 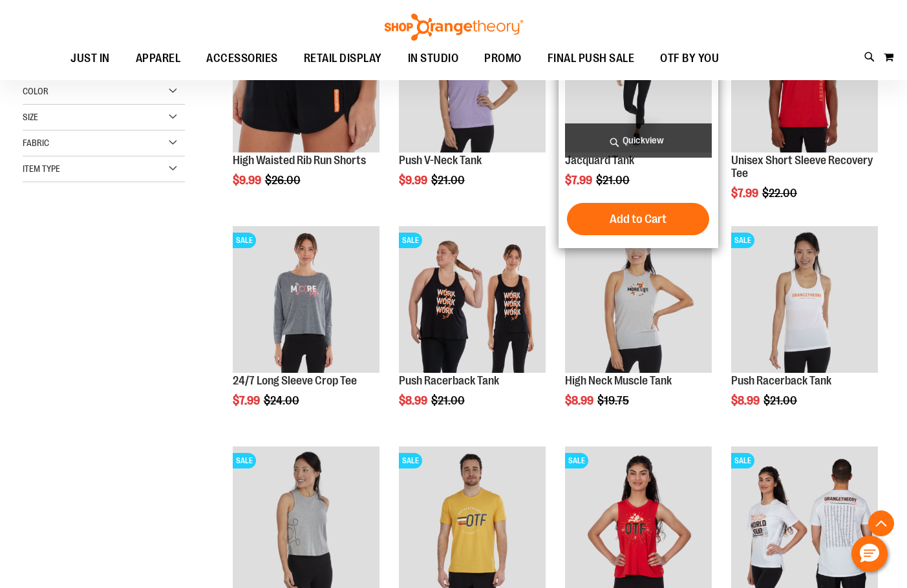 I want to click on a: Product image for Unisex Short Sleeve Recovery TeeSALE, so click(x=804, y=80).